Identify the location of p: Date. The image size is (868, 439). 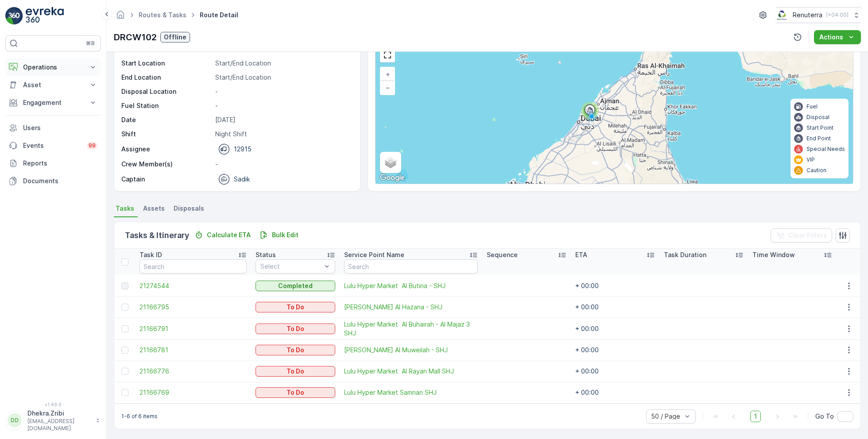
(166, 120).